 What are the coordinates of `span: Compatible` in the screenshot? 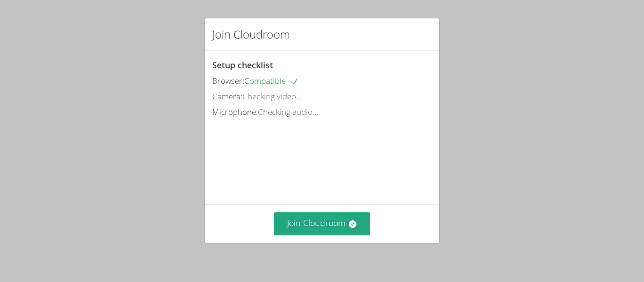 It's located at (272, 80).